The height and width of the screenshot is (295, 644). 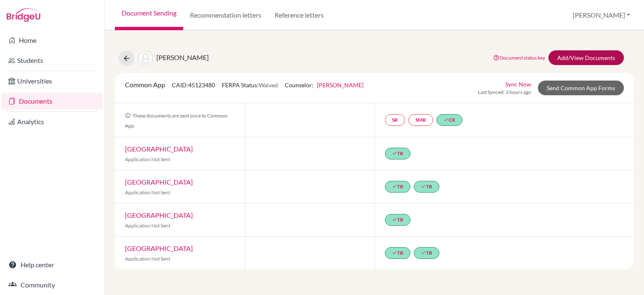 What do you see at coordinates (323, 85) in the screenshot?
I see `span: Counselor:` at bounding box center [323, 85].